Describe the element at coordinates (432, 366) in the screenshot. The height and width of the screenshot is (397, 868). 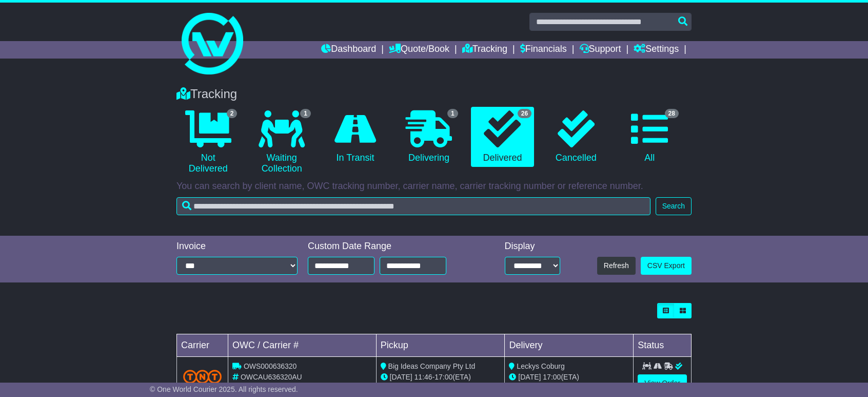
I see `span: Big Ideas Company Pty Ltd` at that location.